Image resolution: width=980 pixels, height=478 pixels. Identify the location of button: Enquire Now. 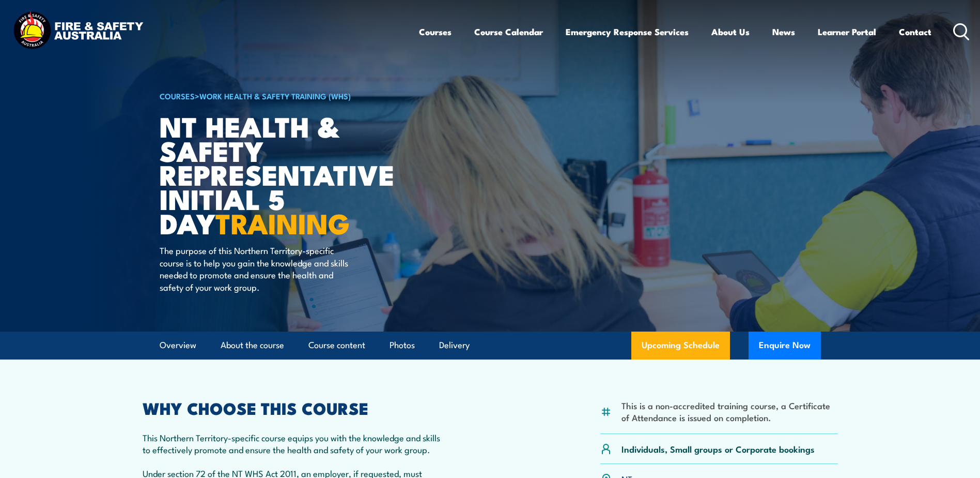
(785, 345).